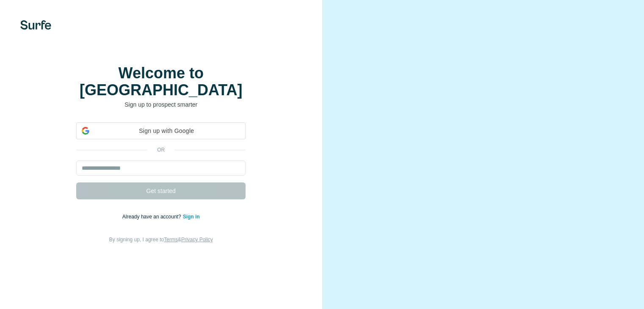 The width and height of the screenshot is (644, 309). Describe the element at coordinates (191, 217) in the screenshot. I see `a: Sign in` at that location.